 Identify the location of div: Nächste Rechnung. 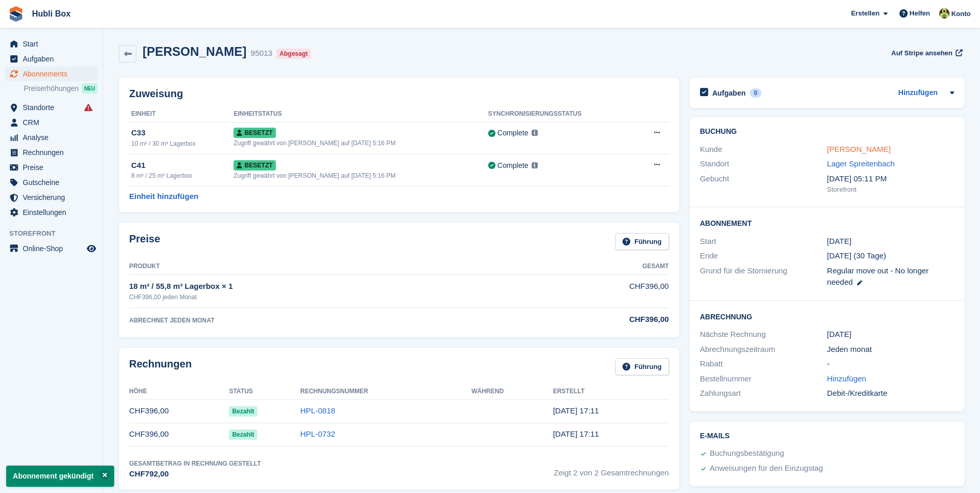
(764, 334).